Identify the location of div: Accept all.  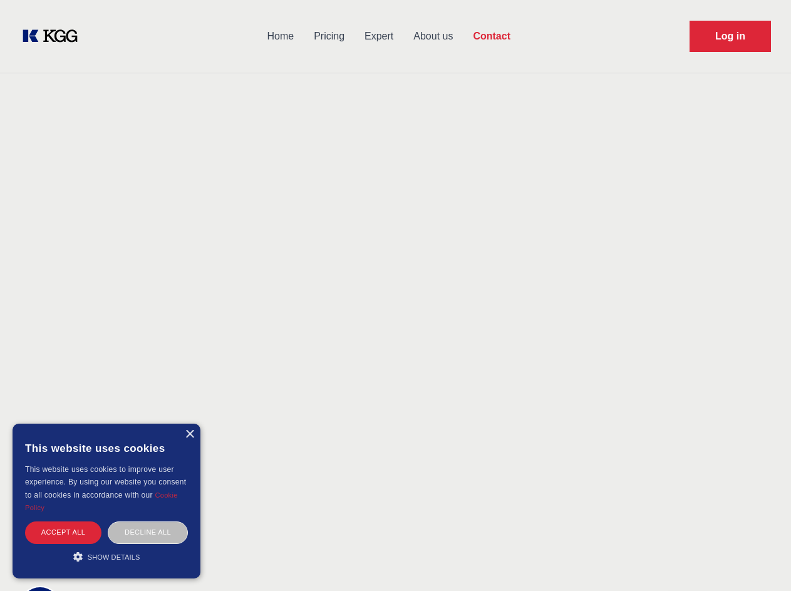
(63, 532).